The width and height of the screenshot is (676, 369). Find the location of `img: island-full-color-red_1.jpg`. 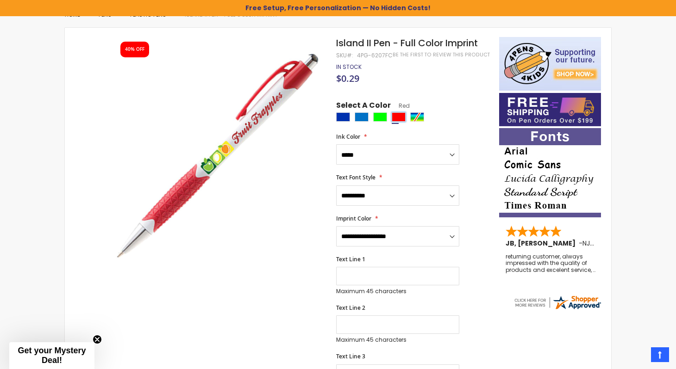

img: island-full-color-red_1.jpg is located at coordinates (218, 156).